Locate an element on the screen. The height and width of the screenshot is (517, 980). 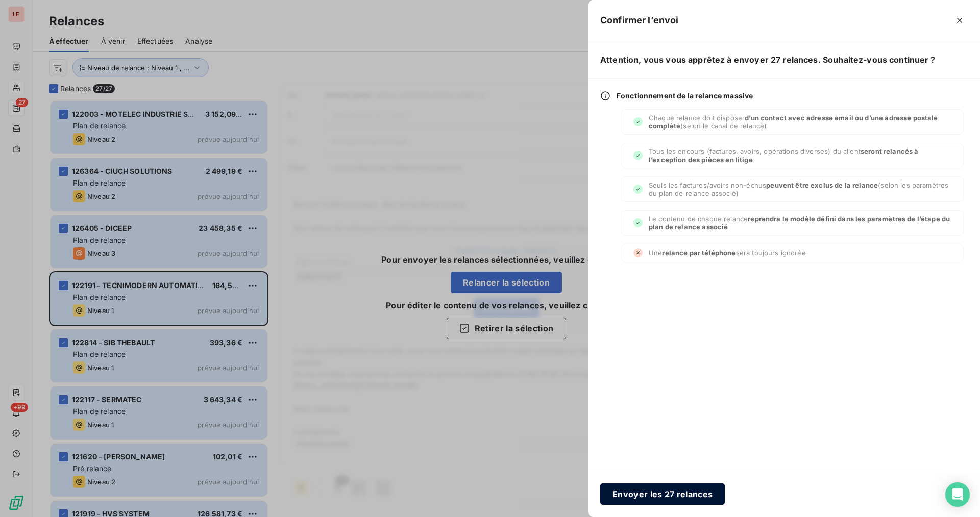
div: Open Intercom Messenger is located at coordinates (957, 494).